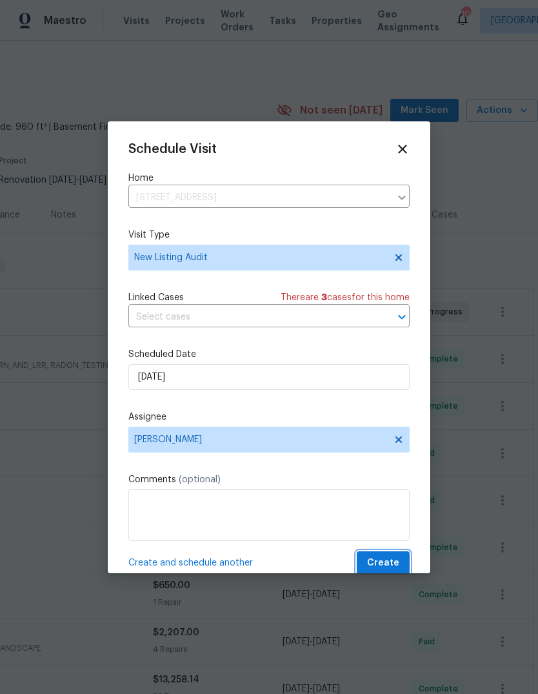  I want to click on input: M/D/YYYY, so click(269, 377).